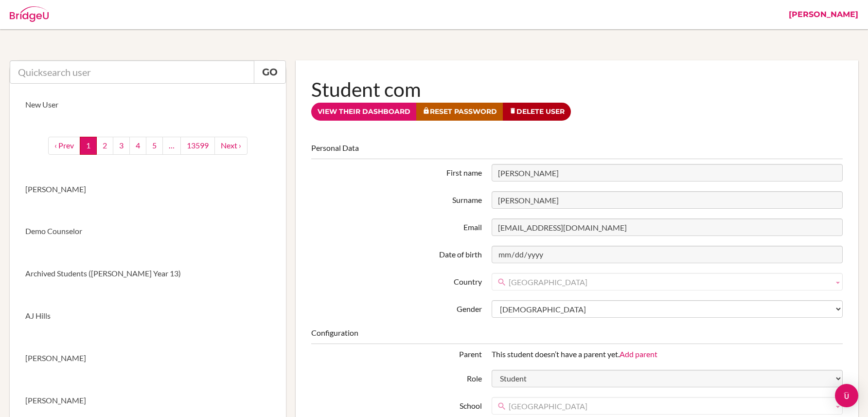 This screenshot has height=417, width=868. What do you see at coordinates (270, 72) in the screenshot?
I see `a: Go` at bounding box center [270, 72].